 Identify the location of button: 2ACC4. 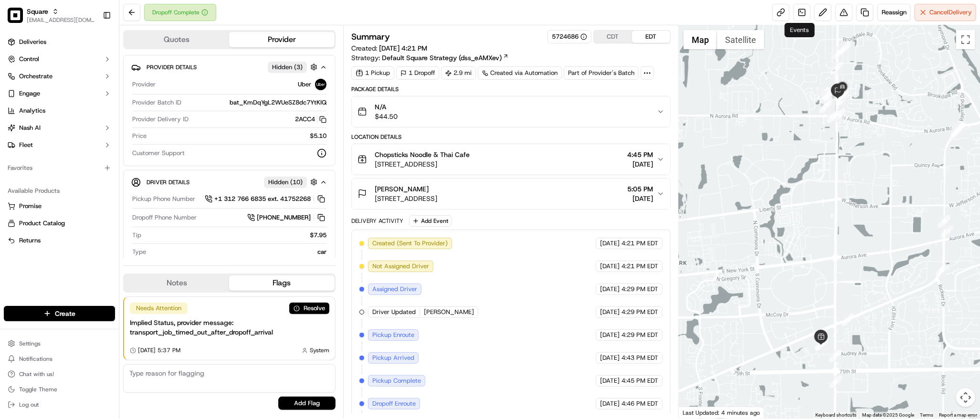
(311, 120).